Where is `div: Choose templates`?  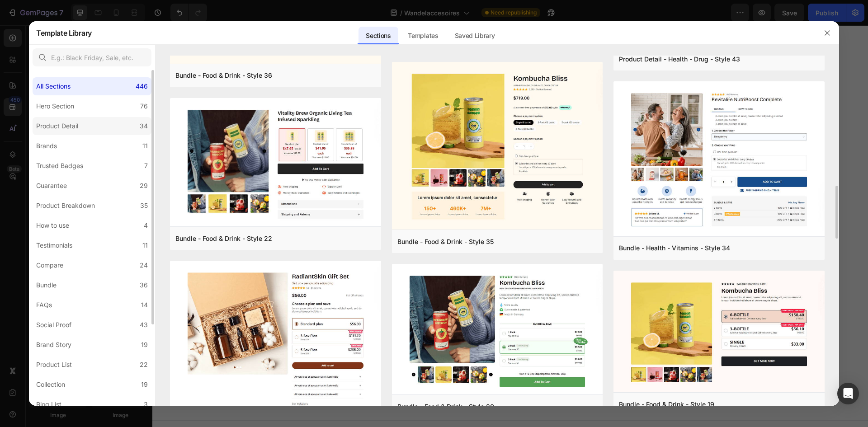
div: Choose templates is located at coordinates (288, 321).